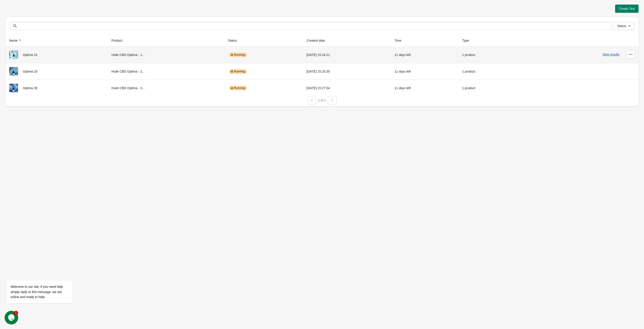  Describe the element at coordinates (166, 55) in the screenshot. I see `div: Huile CBD Optima - 1...` at that location.